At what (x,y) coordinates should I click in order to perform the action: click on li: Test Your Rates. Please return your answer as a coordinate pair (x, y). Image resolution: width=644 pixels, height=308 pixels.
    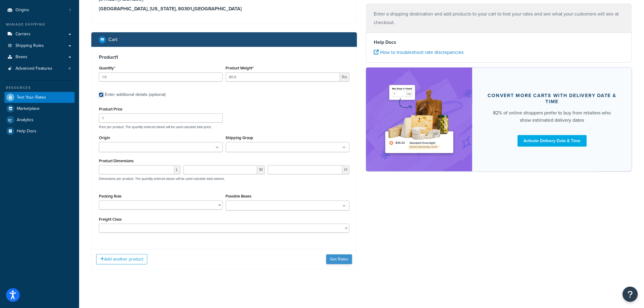
    Looking at the image, I should click on (40, 98).